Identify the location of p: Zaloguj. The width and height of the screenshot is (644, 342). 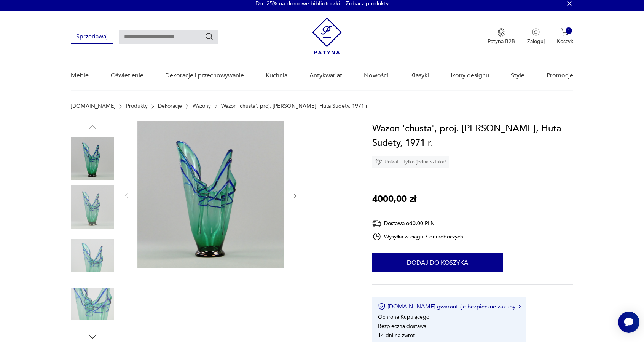
(536, 41).